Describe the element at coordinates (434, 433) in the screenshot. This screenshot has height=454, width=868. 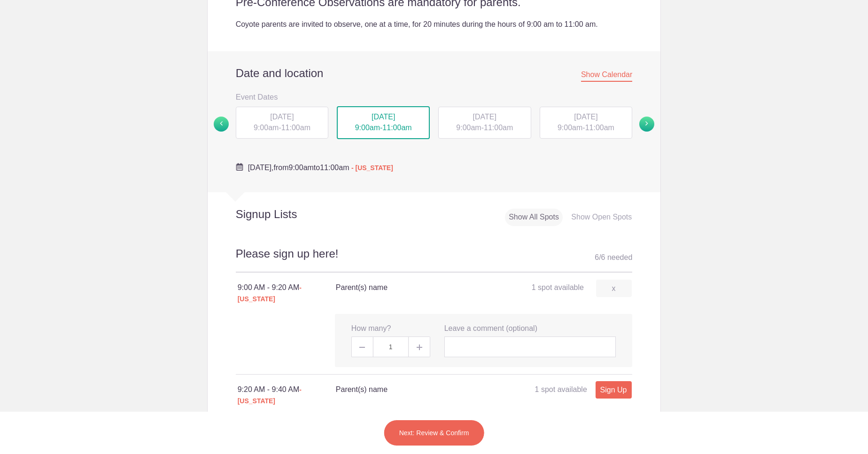
I see `button: Next: Review & Confirm` at that location.